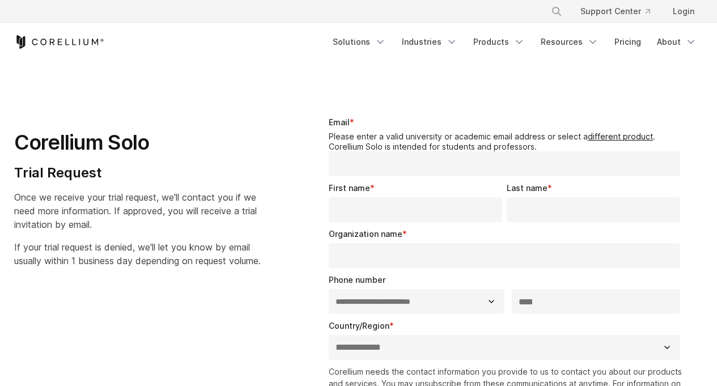 The image size is (717, 386). What do you see at coordinates (359, 42) in the screenshot?
I see `a: Solutions` at bounding box center [359, 42].